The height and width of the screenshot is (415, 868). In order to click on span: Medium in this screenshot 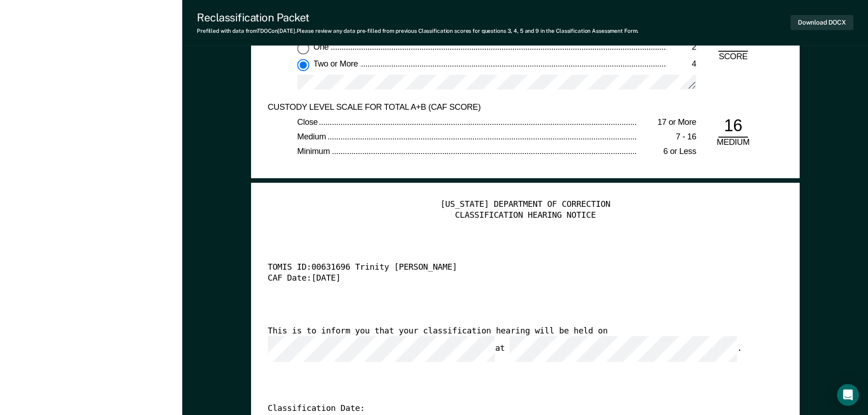, I will do `click(312, 136)`.